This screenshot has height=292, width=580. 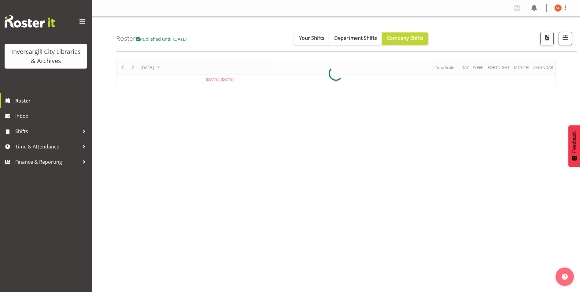 What do you see at coordinates (565, 276) in the screenshot?
I see `img: help-xxl-2.png` at bounding box center [565, 276].